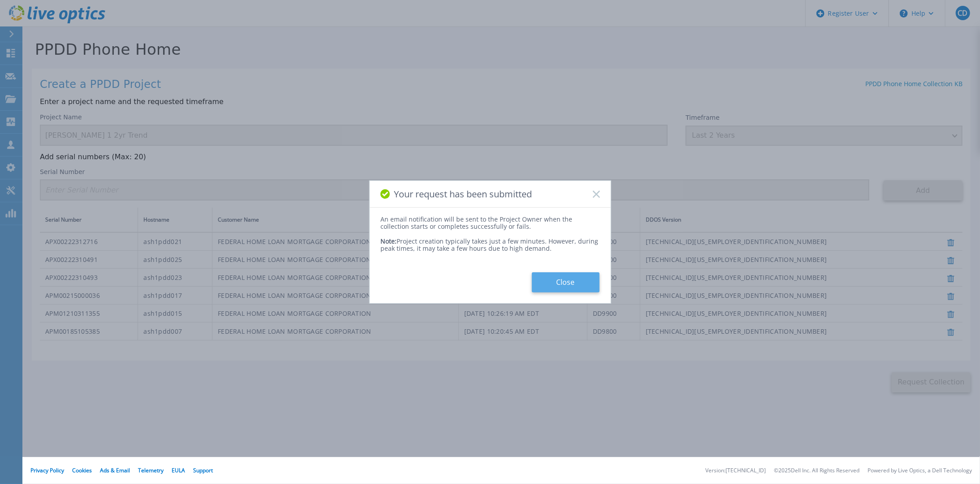 This screenshot has height=484, width=980. What do you see at coordinates (490, 242) in the screenshot?
I see `div: Project creation typically takes just a few minutes. However, during peak times, it may take a fe...` at bounding box center [490, 242].